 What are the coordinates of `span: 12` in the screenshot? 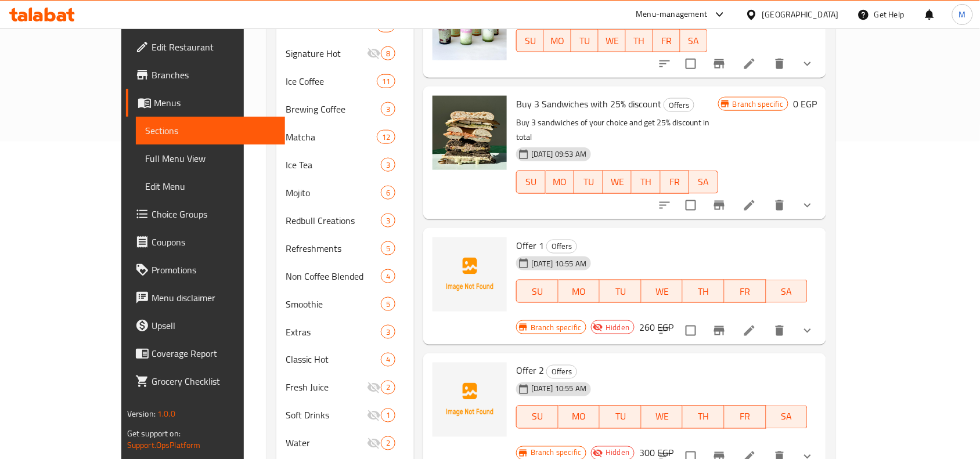 It's located at (386, 137).